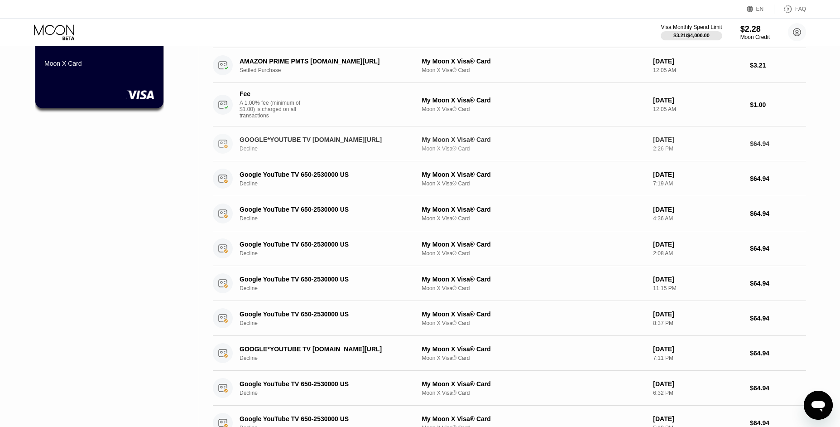 The image size is (840, 427). I want to click on div: $3.21, so click(778, 65).